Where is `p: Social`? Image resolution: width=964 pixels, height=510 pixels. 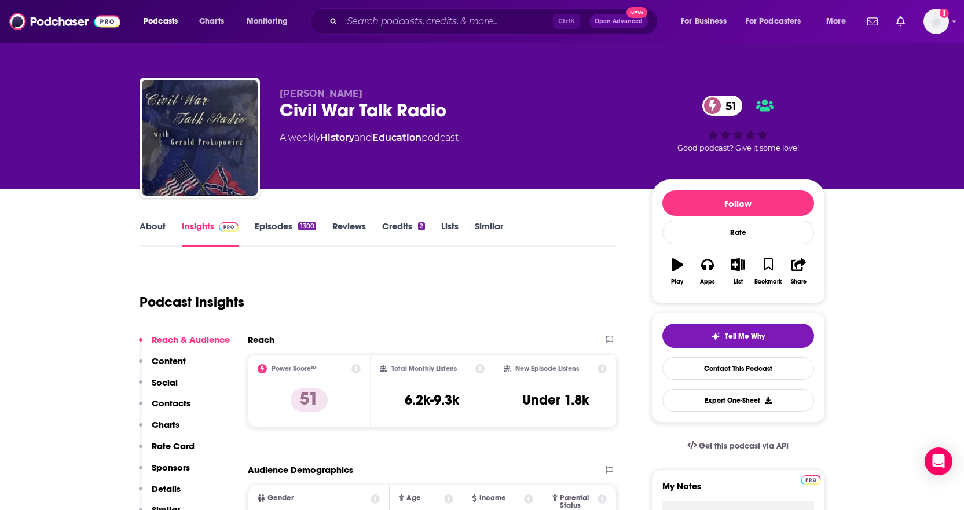
p: Social is located at coordinates (165, 382).